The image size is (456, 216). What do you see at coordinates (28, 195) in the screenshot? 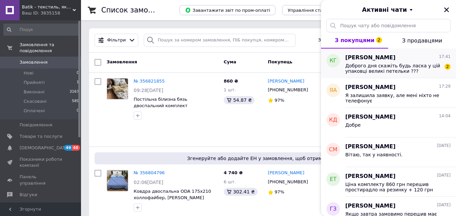
I see `span: Відгуки` at bounding box center [28, 195].